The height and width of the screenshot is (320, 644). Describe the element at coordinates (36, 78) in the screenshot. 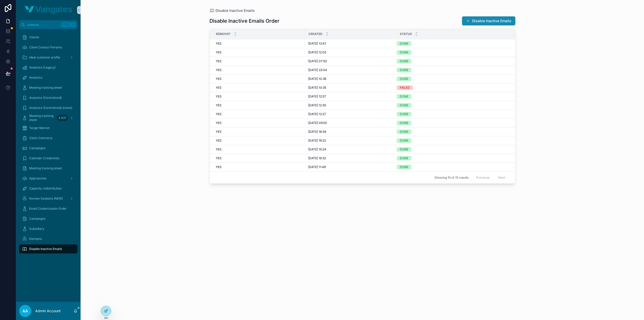

I see `span: Analytics` at that location.